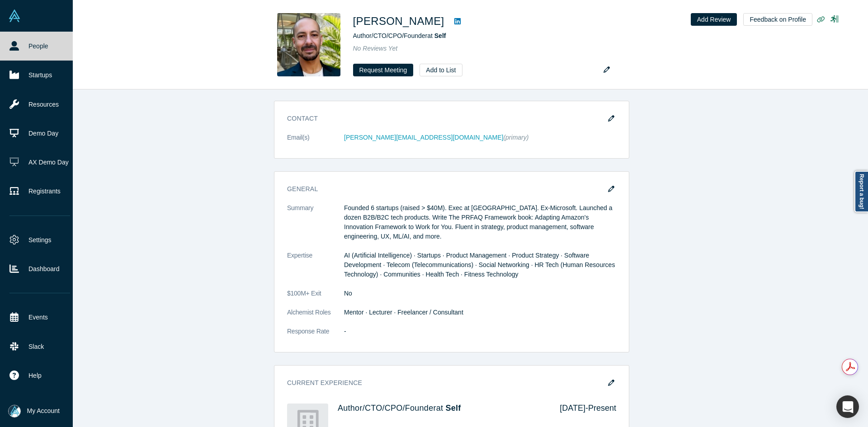  I want to click on h3: Current Experience, so click(445, 382).